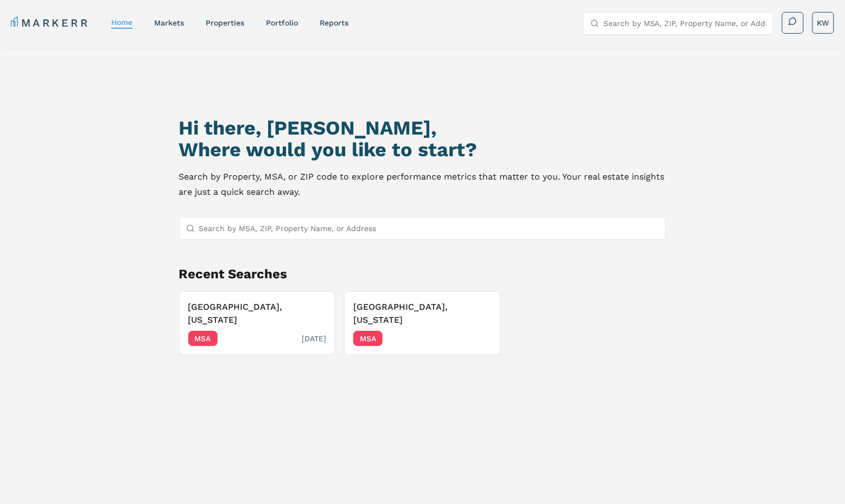  Describe the element at coordinates (423, 274) in the screenshot. I see `h2: Recent Searches` at that location.